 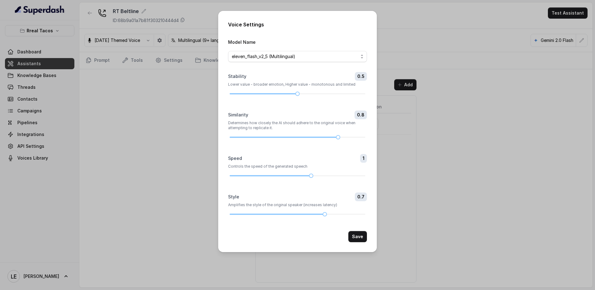 What do you see at coordinates (298, 125) in the screenshot?
I see `p: Determines how closely the AI should adhere to the original voice when attempting to replicate it.` at bounding box center [298, 125].